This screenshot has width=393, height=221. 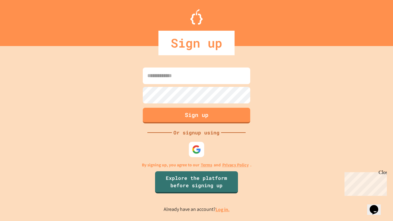 I want to click on div: Sign up, so click(x=197, y=43).